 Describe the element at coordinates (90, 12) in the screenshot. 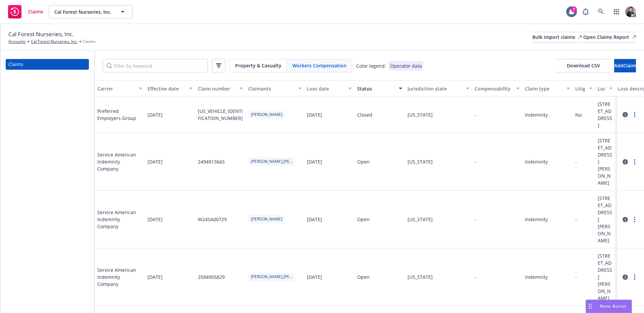

I see `button: Cal Forest Nurseries, Inc.` at that location.